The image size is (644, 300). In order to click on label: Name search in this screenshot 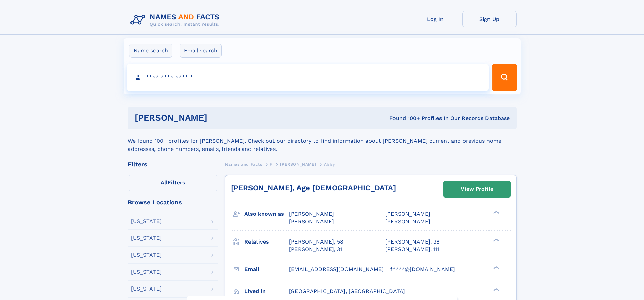, I will do `click(151, 51)`.